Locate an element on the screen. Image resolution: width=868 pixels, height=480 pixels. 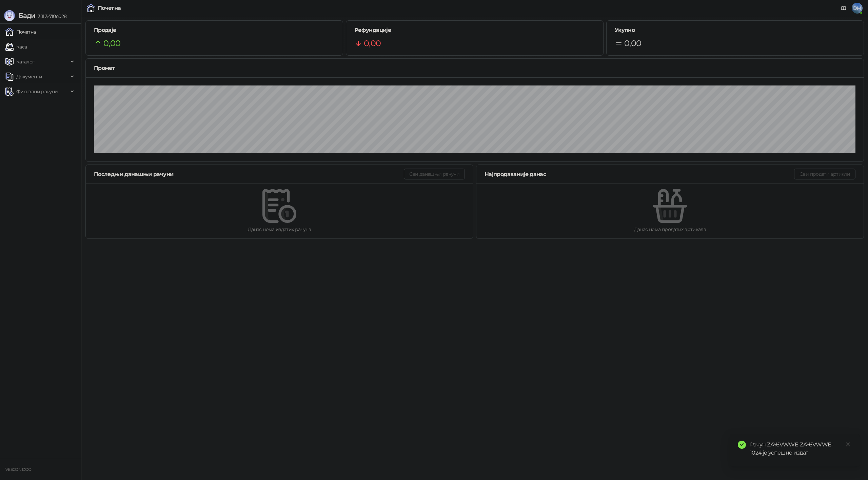
div: Данас нема издатих рачуна is located at coordinates (279, 229).